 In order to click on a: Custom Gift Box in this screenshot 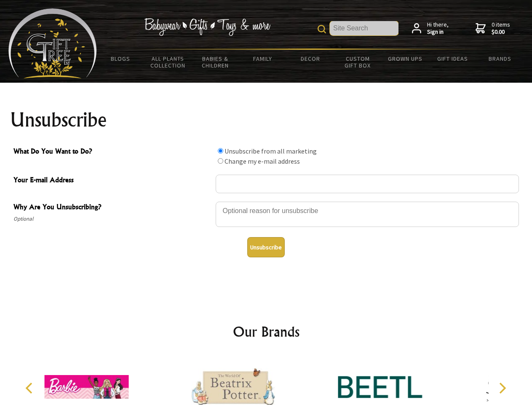, I will do `click(358, 62)`.